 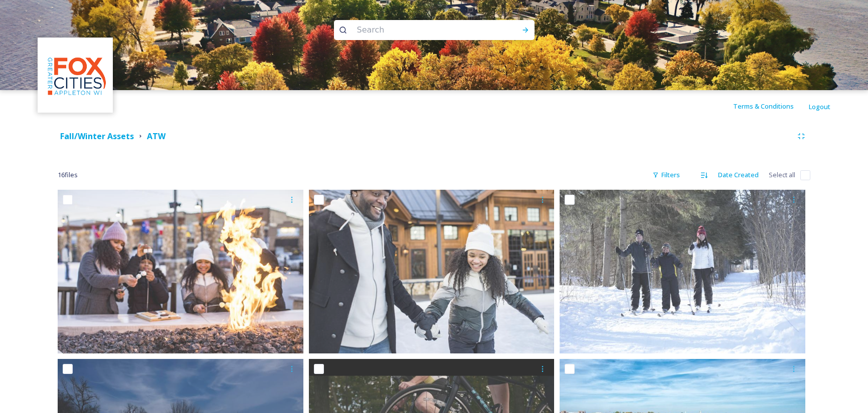 What do you see at coordinates (432, 271) in the screenshot?
I see `img: Plaza at Gateway Park (11).jpg` at bounding box center [432, 271].